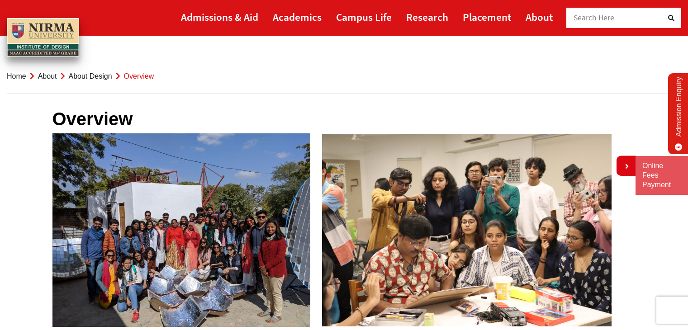 This screenshot has width=688, height=330. What do you see at coordinates (467, 230) in the screenshot?
I see `img: IMG_3582-1024x683` at bounding box center [467, 230].